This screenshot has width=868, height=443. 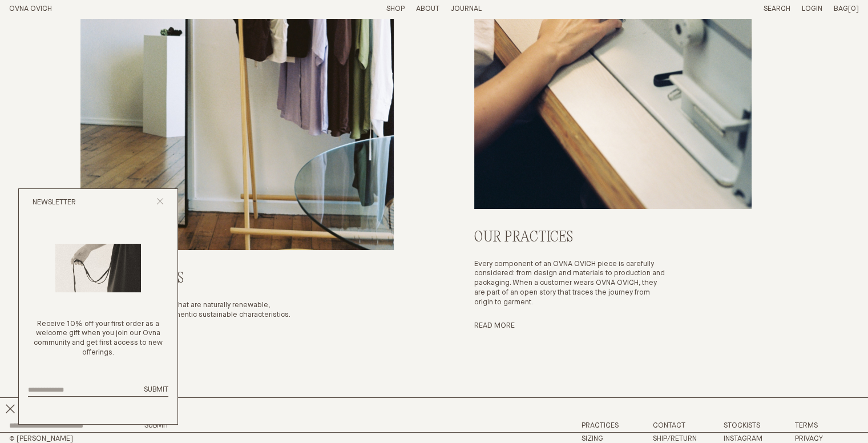 What do you see at coordinates (806, 425) in the screenshot?
I see `a: Terms` at bounding box center [806, 425].